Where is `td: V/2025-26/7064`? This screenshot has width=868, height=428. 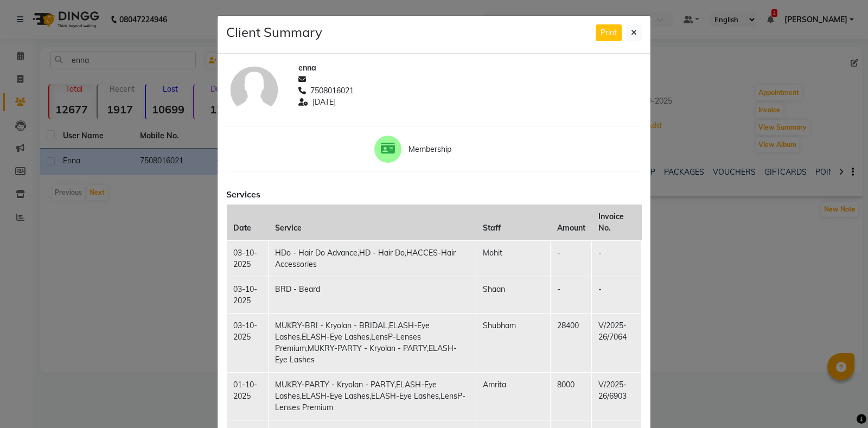
td: V/2025-26/7064 is located at coordinates (617, 342).